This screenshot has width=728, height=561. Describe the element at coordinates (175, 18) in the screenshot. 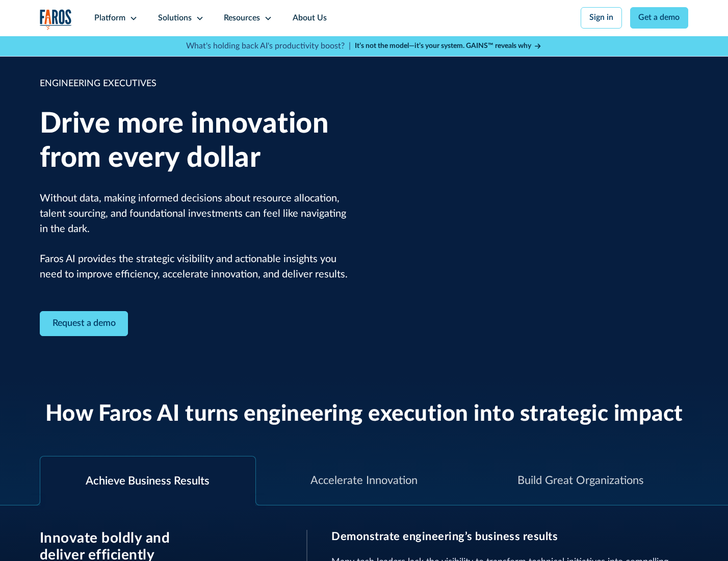

I see `div: Solutions` at that location.